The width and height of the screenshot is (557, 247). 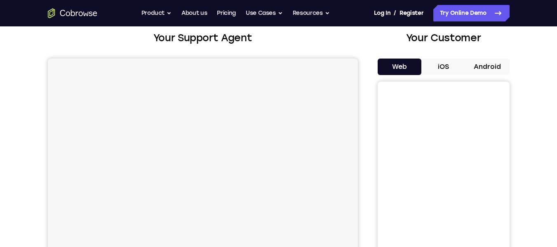 I want to click on button: Use Cases, so click(x=264, y=13).